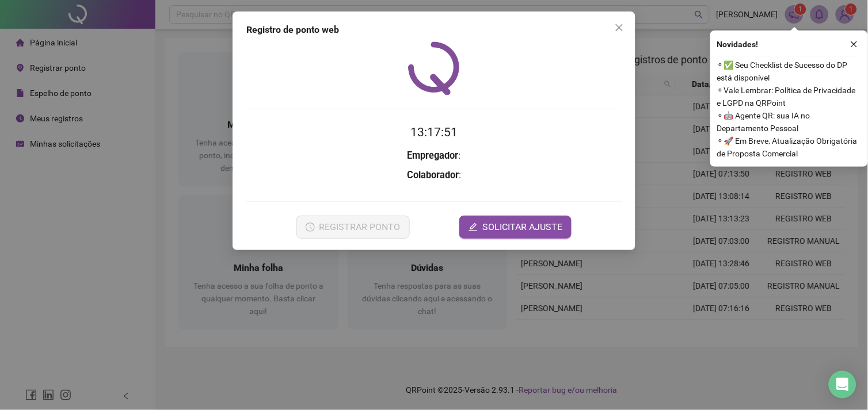  Describe the element at coordinates (789, 122) in the screenshot. I see `span: ⚬ 🤖 Agente QR: sua IA no Departamento Pessoal` at that location.